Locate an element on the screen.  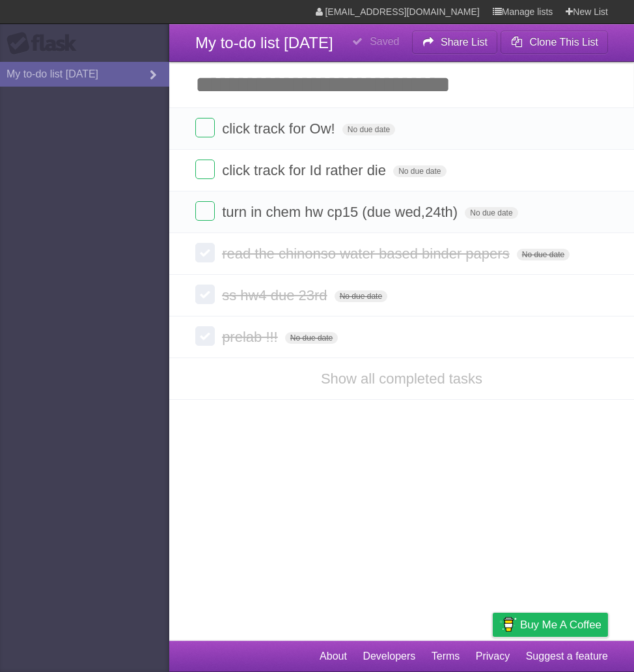
button: Clone This List is located at coordinates (554, 42).